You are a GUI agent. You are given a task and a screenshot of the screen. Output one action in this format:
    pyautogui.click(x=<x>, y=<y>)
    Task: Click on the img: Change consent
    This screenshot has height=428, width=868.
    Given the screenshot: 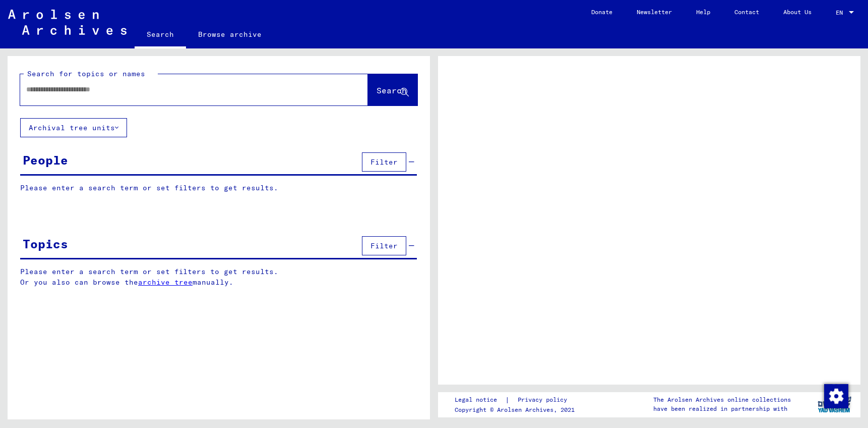 What is the action you would take?
    pyautogui.click(x=836, y=396)
    